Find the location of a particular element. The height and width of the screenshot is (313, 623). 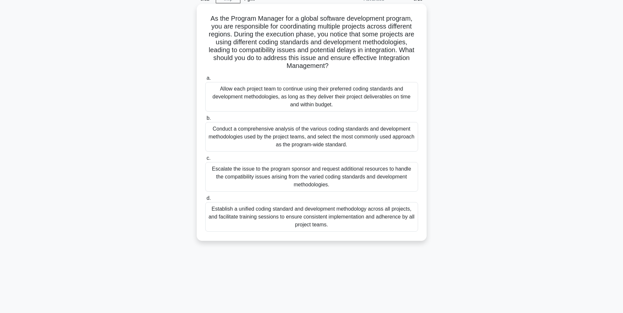

span: a. is located at coordinates (208, 78).